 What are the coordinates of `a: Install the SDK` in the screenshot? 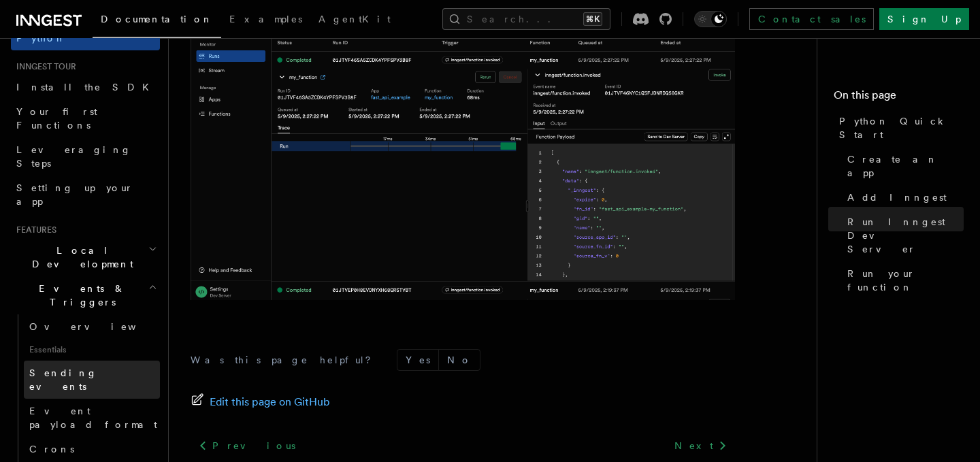 It's located at (85, 87).